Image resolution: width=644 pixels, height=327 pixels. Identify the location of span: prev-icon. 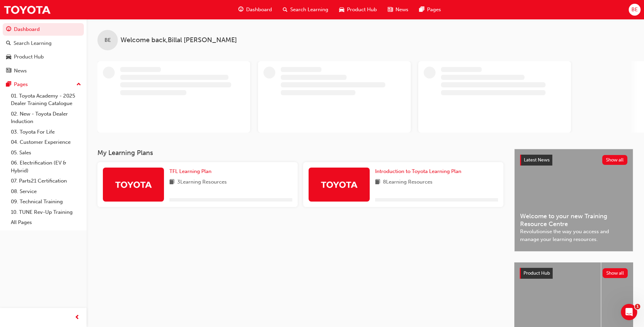
(77, 318).